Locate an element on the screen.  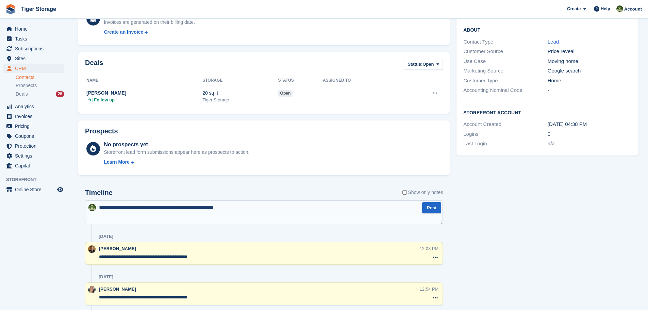
span: Coupons is located at coordinates (35, 136).